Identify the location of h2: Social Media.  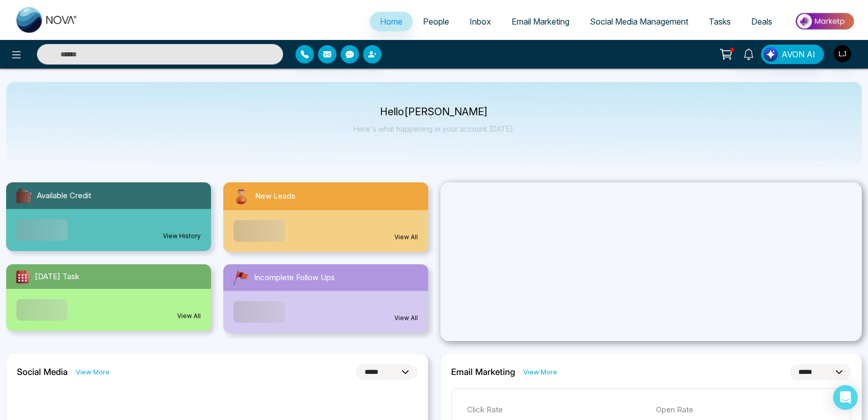
(42, 372).